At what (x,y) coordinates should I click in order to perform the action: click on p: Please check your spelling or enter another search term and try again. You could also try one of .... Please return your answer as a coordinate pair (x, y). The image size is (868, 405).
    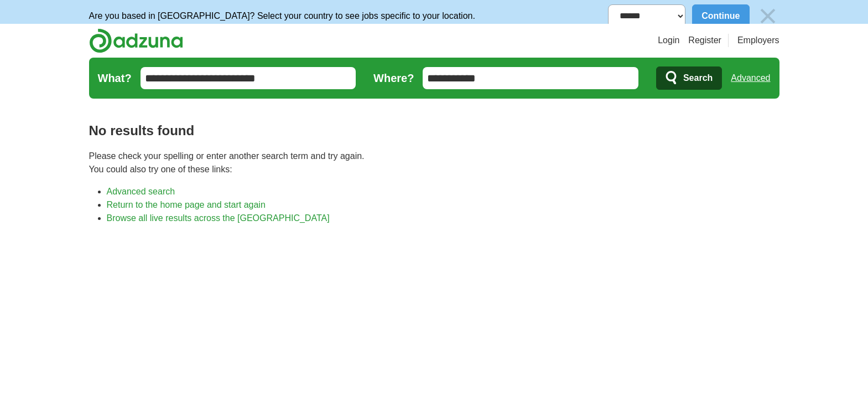
    Looking at the image, I should click on (434, 163).